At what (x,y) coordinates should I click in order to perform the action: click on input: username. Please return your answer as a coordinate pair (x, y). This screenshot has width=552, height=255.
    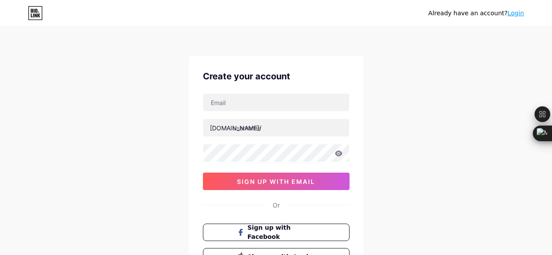
    Looking at the image, I should click on (276, 128).